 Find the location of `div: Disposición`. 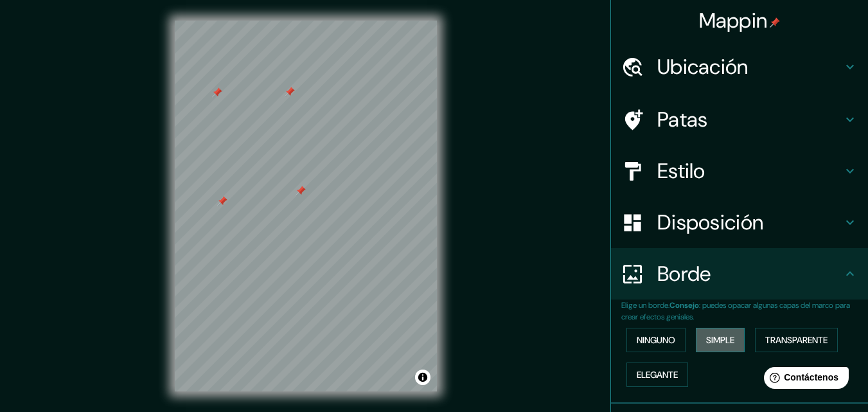

div: Disposición is located at coordinates (739, 222).